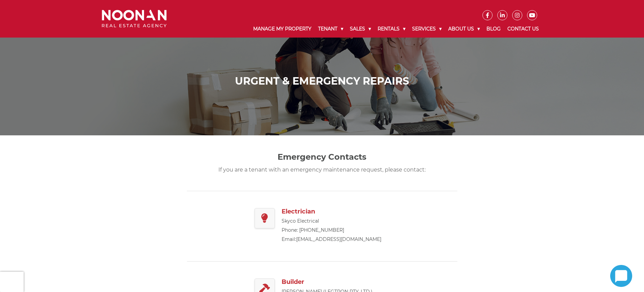 The width and height of the screenshot is (644, 292). I want to click on a: Contact Us, so click(523, 29).